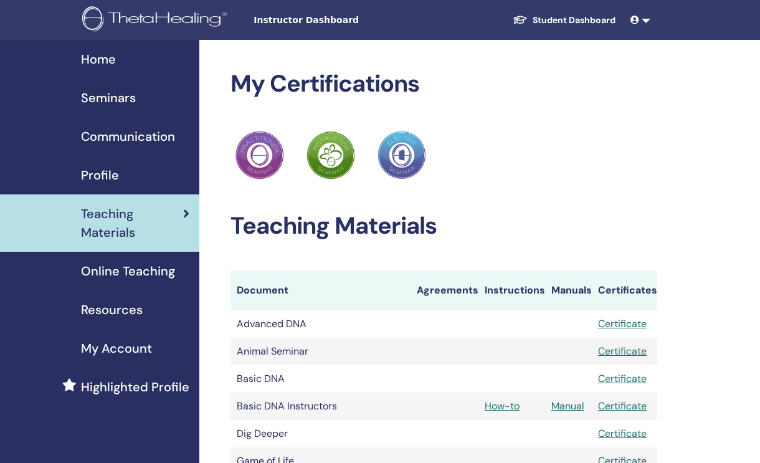  What do you see at coordinates (112, 310) in the screenshot?
I see `span: Resources` at bounding box center [112, 310].